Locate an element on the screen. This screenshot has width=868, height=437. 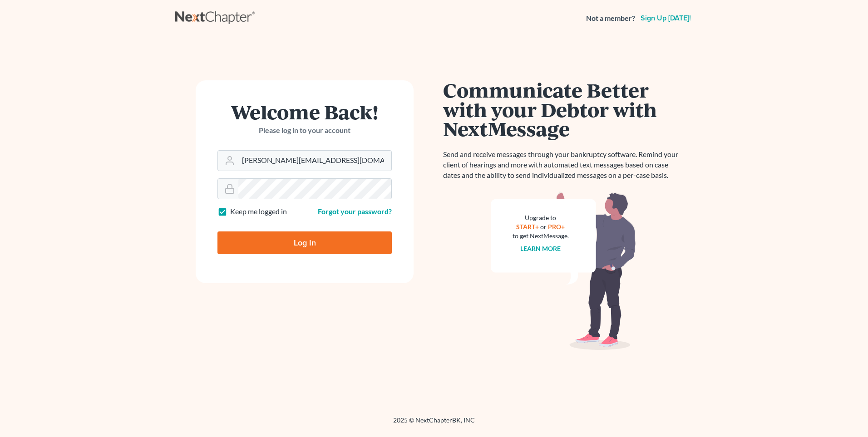
a: Forgot your password? is located at coordinates (354, 211).